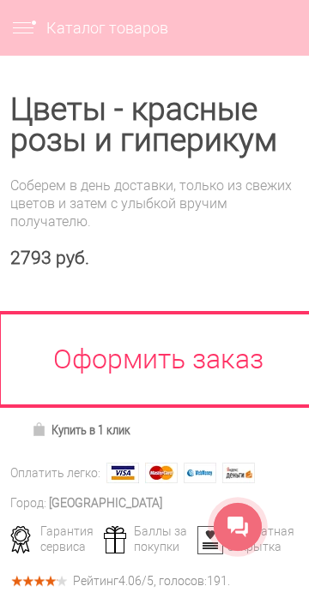 The image size is (309, 598). What do you see at coordinates (217, 581) in the screenshot?
I see `span: 191` at bounding box center [217, 581].